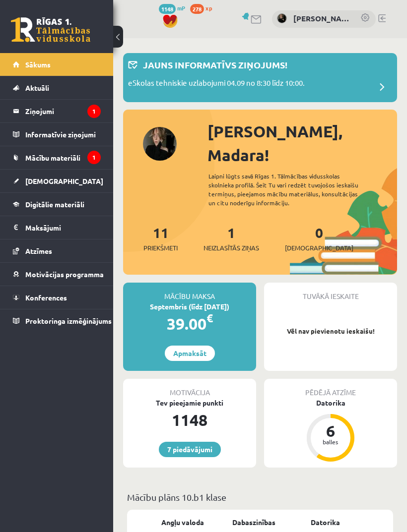 The width and height of the screenshot is (407, 532). I want to click on div: Pēdējā atzīme, so click(331, 388).